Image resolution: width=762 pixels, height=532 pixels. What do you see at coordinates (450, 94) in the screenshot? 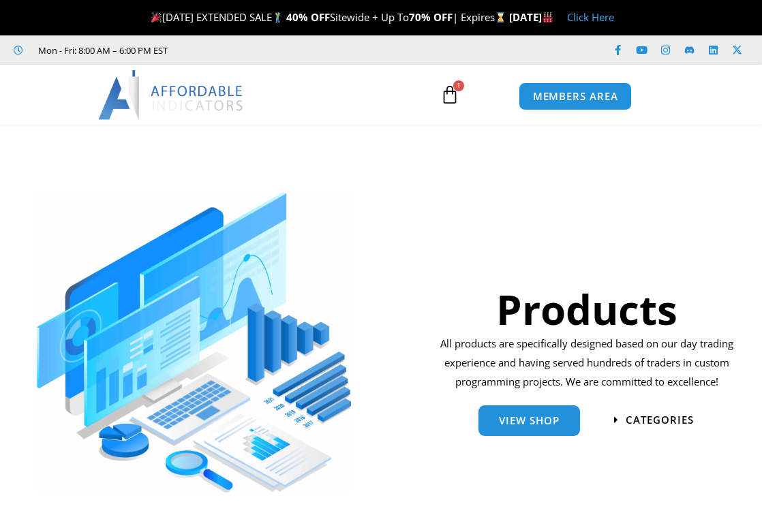
I see `a: 1` at bounding box center [450, 94].